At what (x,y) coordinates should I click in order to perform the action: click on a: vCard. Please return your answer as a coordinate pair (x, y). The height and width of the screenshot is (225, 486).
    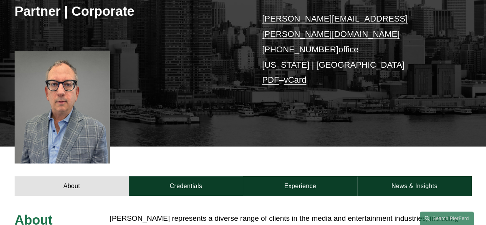
    Looking at the image, I should click on (295, 80).